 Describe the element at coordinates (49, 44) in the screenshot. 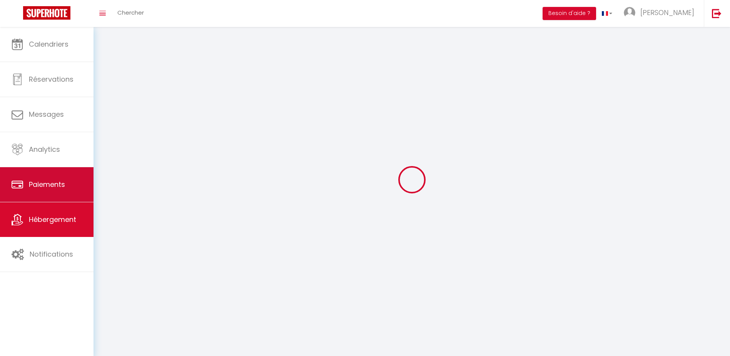

I see `span: Calendriers` at that location.